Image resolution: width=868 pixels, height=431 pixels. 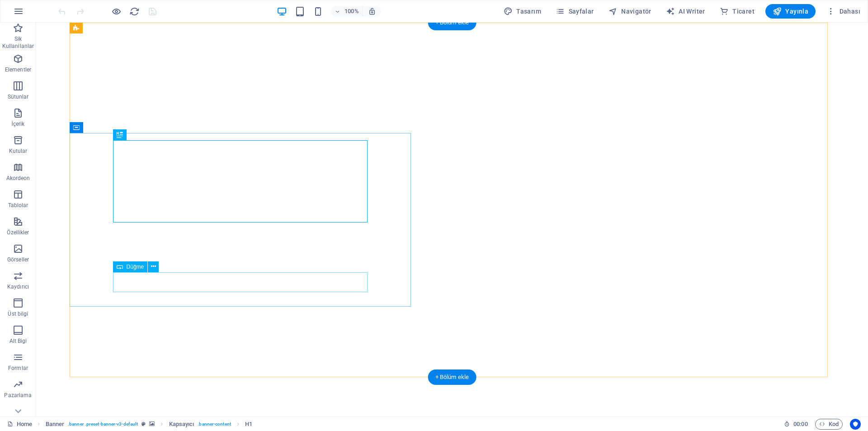 I want to click on span: Dahası, so click(x=843, y=12).